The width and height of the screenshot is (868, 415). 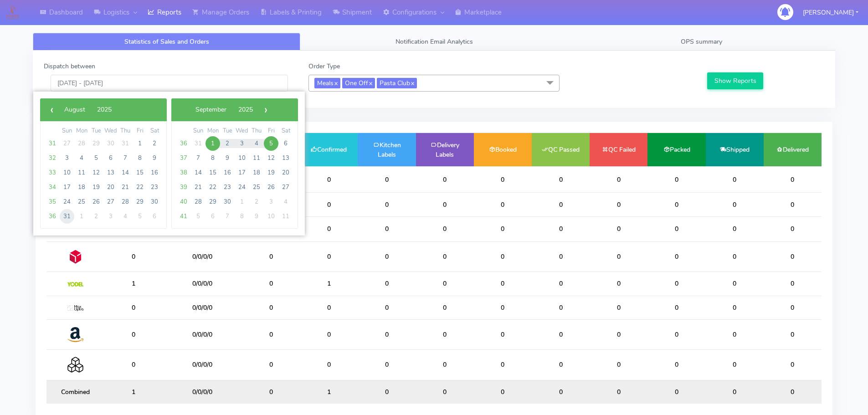 I want to click on span: 17, so click(x=242, y=173).